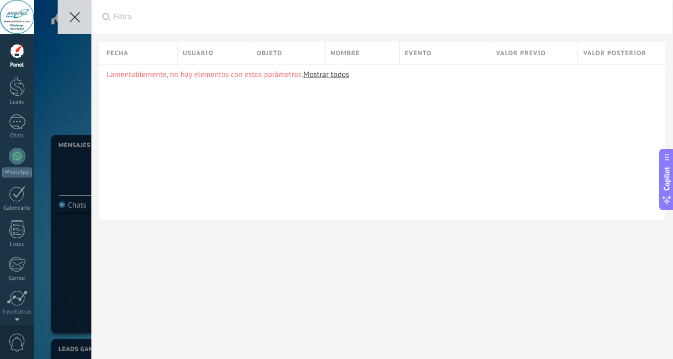  Describe the element at coordinates (615, 53) in the screenshot. I see `span: Valor posterior` at that location.